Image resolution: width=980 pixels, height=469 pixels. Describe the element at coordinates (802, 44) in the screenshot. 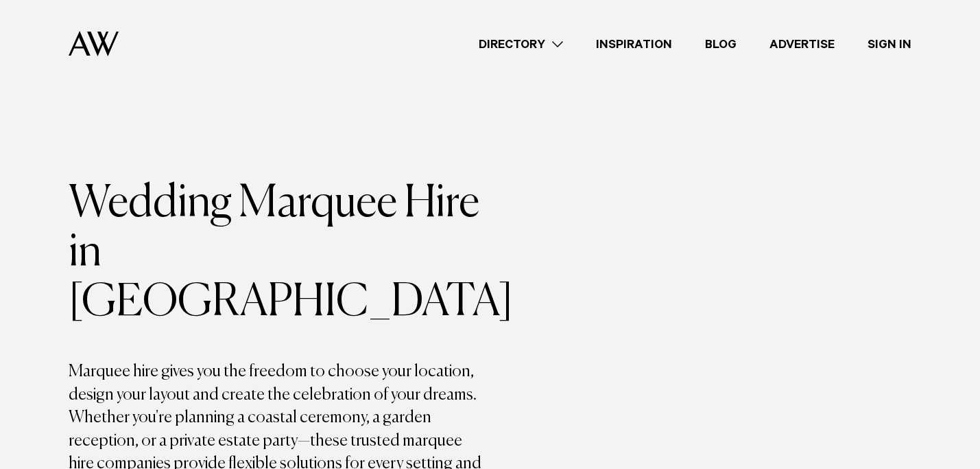

I see `a: Advertise` at that location.